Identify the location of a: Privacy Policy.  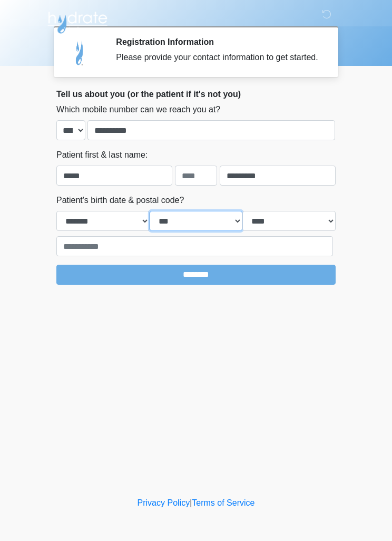
(164, 502).